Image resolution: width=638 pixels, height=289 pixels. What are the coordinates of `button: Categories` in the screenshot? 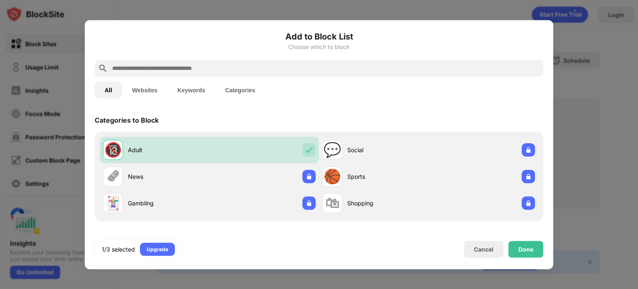 It's located at (240, 90).